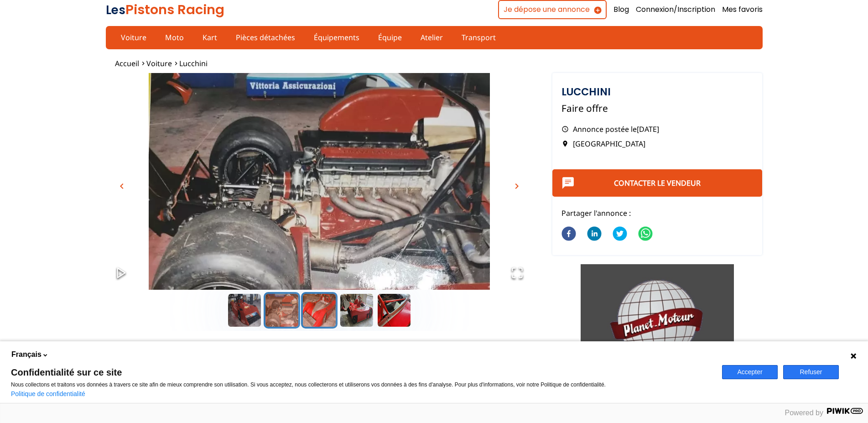  What do you see at coordinates (620, 235) in the screenshot?
I see `button: twitter` at bounding box center [620, 235].